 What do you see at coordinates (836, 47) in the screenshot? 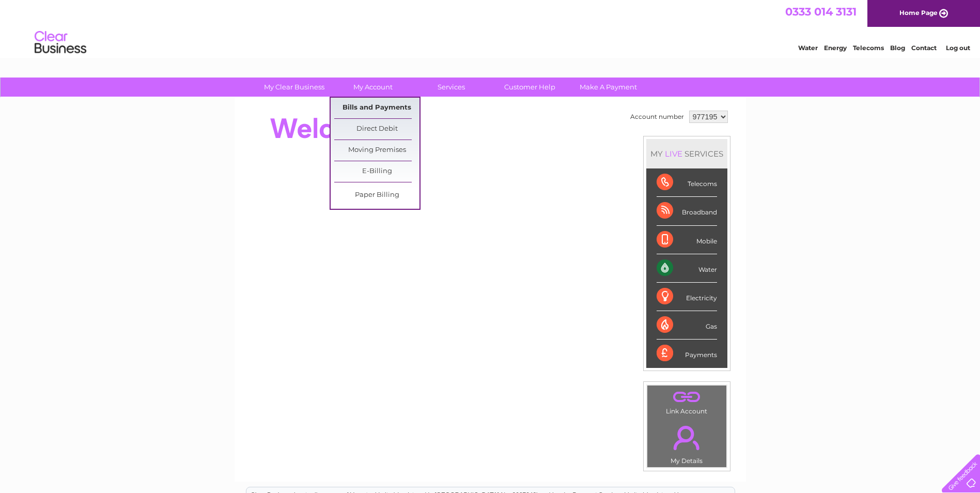
I see `a: Energy` at bounding box center [836, 47].